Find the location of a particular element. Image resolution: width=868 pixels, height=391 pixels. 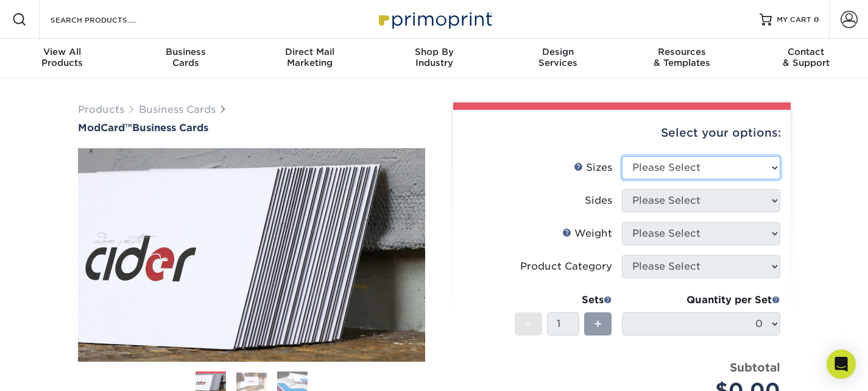

div: Sizes is located at coordinates (593, 168).